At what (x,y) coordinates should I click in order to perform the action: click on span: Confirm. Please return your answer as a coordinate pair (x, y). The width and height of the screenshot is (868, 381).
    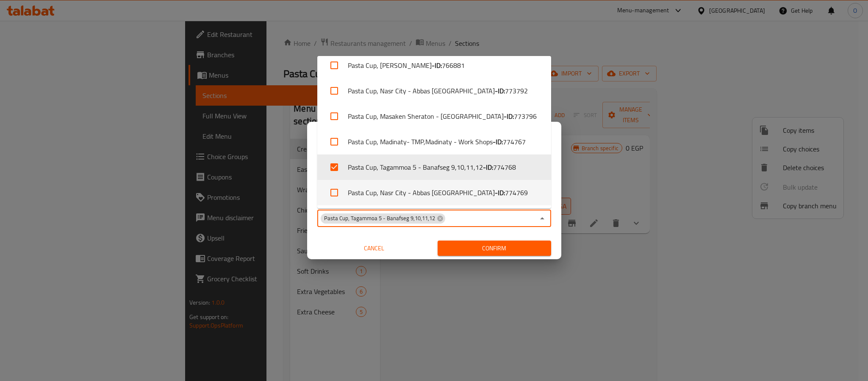
    Looking at the image, I should click on (494, 248).